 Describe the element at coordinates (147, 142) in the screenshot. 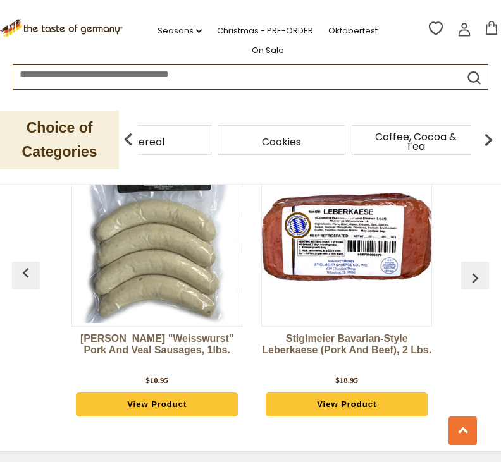

I see `span: Cereal` at that location.